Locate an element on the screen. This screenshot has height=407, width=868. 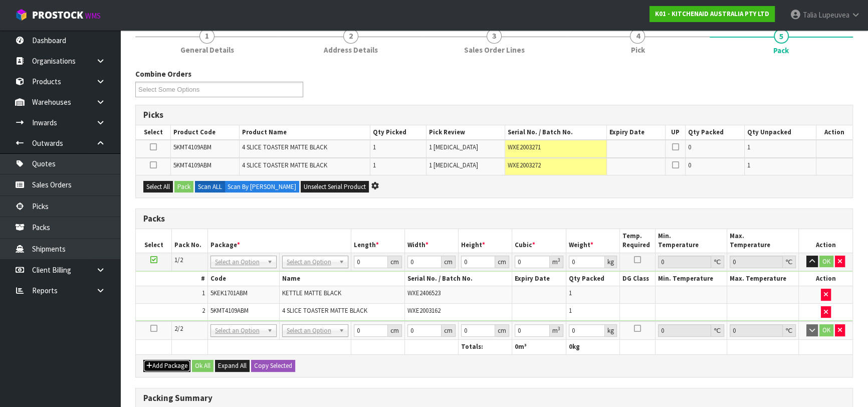
span: 3 is located at coordinates (495, 36).